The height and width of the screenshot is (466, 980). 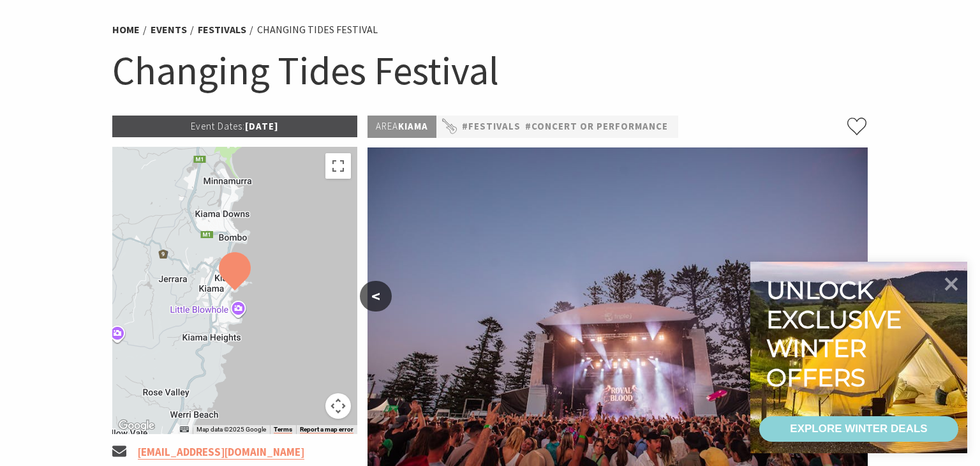 I want to click on a: Report a map error, so click(x=327, y=430).